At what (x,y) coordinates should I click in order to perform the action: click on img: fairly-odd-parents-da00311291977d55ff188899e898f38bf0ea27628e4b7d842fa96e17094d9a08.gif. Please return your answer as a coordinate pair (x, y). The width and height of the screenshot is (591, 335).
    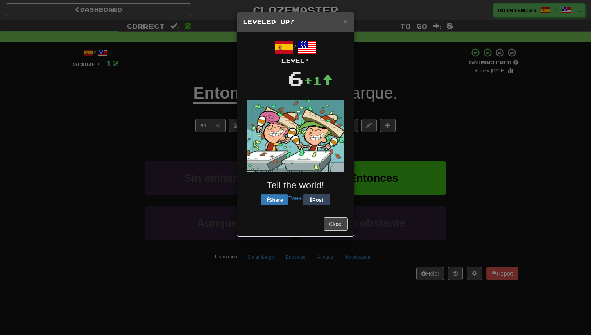
    Looking at the image, I should click on (296, 136).